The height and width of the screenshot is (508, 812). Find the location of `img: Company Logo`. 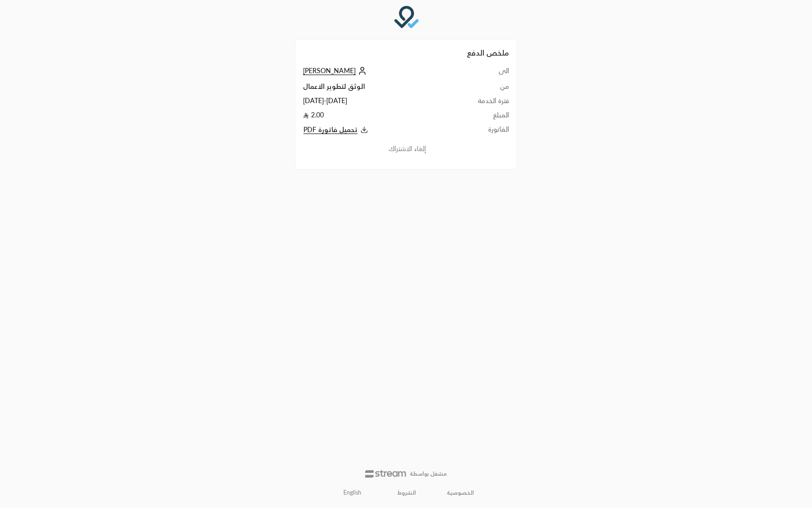

img: Company Logo is located at coordinates (406, 18).